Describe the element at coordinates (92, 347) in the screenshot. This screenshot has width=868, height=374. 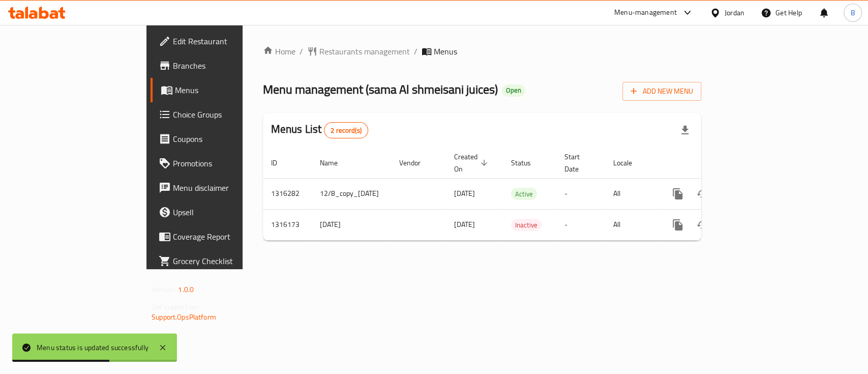
I see `div: Menu status is updated successfully` at that location.